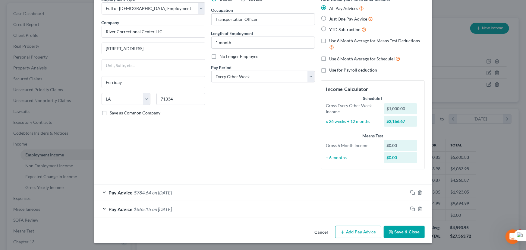 This screenshot has width=526, height=250. Describe the element at coordinates (521, 232) in the screenshot. I see `span: 3` at that location.